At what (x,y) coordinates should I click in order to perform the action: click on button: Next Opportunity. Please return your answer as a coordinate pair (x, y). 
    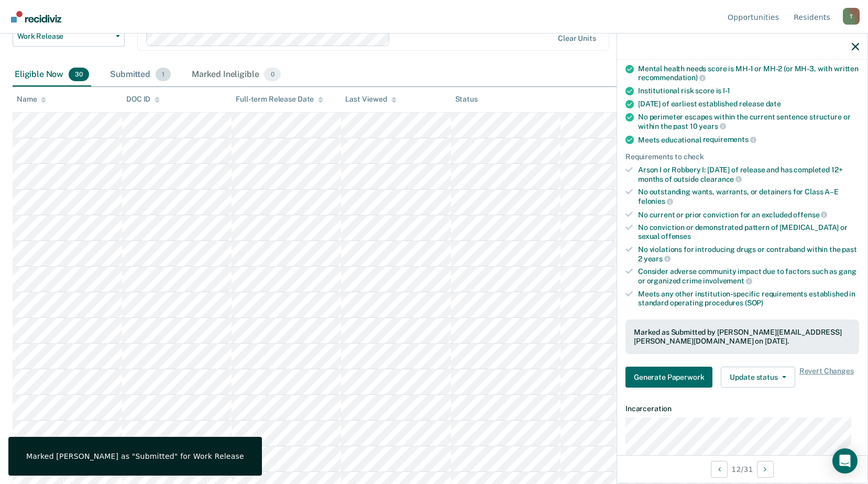
    Looking at the image, I should click on (765, 469).